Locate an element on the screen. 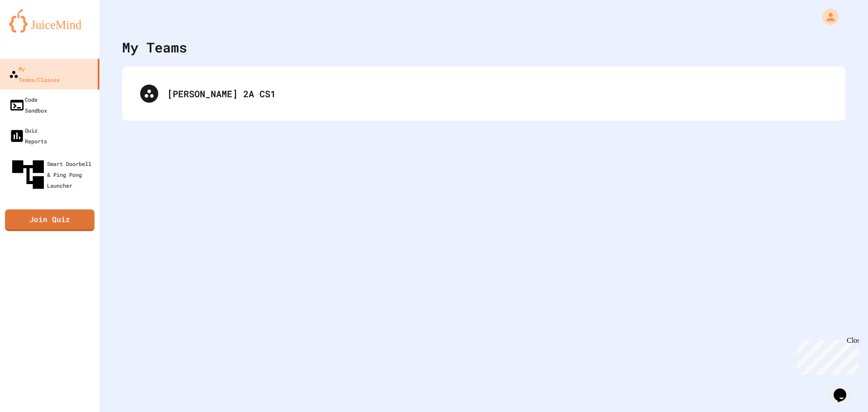 The image size is (868, 412). div: My Account is located at coordinates (826, 17).